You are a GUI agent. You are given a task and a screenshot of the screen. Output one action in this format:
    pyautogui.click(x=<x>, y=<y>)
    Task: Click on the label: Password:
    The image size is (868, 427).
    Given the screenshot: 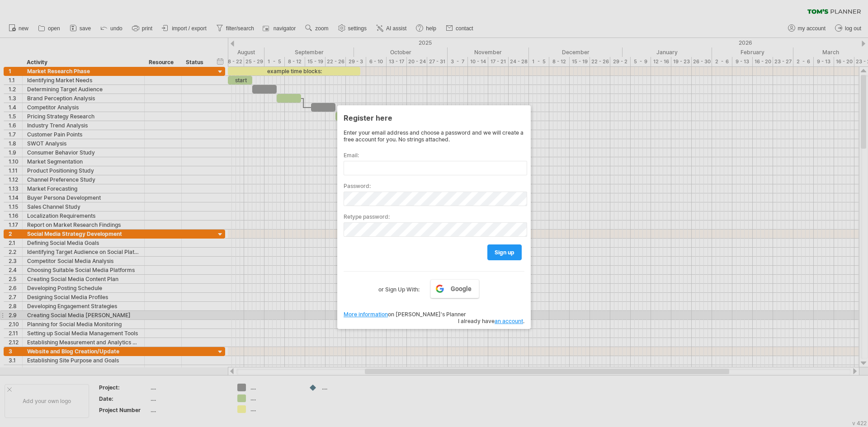 What is the action you would take?
    pyautogui.click(x=434, y=185)
    